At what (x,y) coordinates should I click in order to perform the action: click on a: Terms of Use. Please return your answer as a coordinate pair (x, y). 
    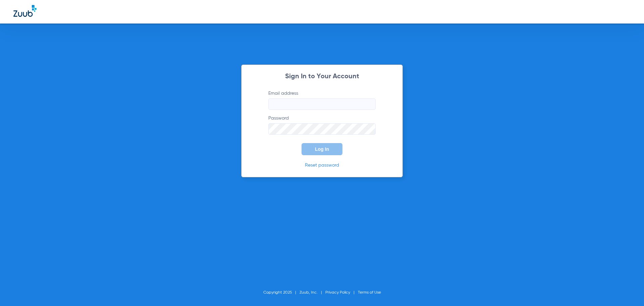
    Looking at the image, I should click on (369, 293).